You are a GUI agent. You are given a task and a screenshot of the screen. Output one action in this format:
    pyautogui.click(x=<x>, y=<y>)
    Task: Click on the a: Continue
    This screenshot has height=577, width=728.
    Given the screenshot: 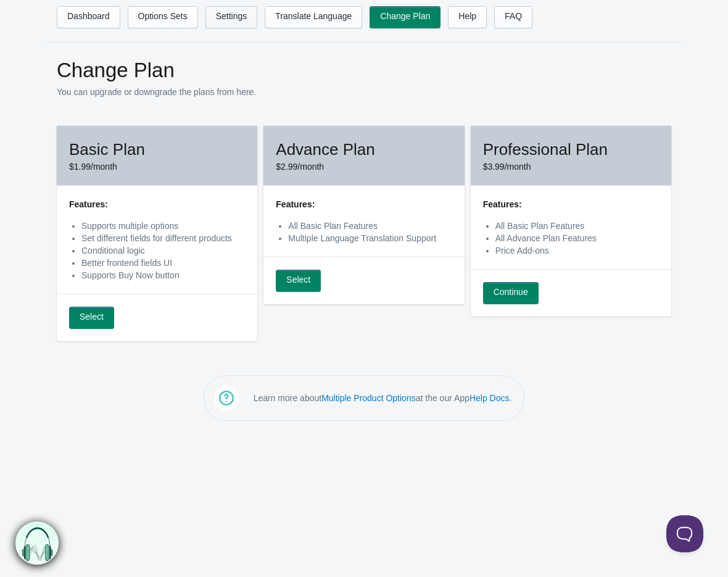 What is the action you would take?
    pyautogui.click(x=511, y=293)
    